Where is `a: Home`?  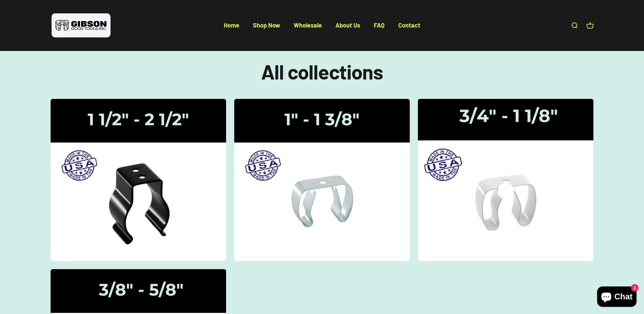 a: Home is located at coordinates (232, 25).